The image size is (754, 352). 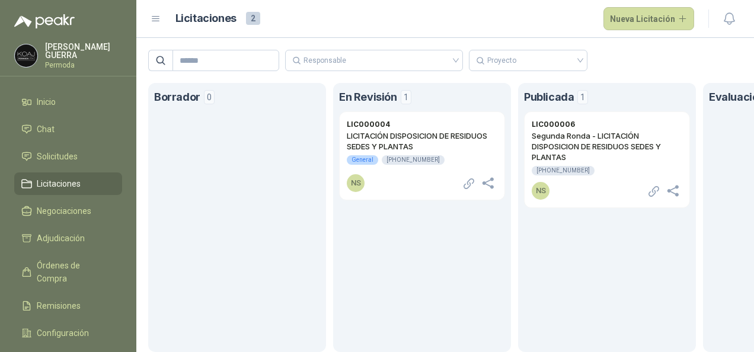 What do you see at coordinates (68, 211) in the screenshot?
I see `a: Negociaciones` at bounding box center [68, 211].